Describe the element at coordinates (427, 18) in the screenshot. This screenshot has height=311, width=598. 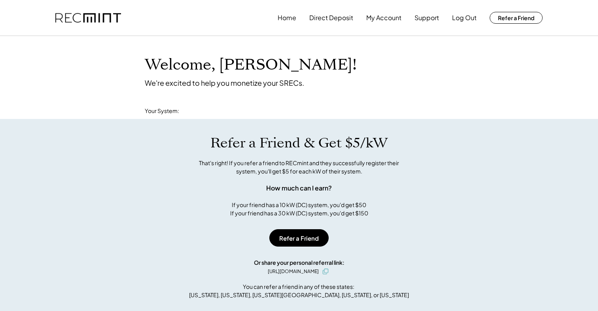
I see `button: Support` at that location.